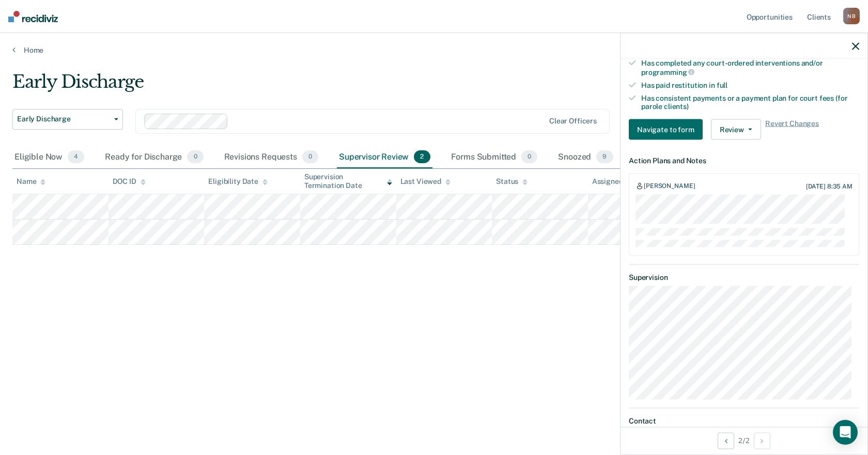  What do you see at coordinates (722, 85) in the screenshot?
I see `span: full` at bounding box center [722, 85].